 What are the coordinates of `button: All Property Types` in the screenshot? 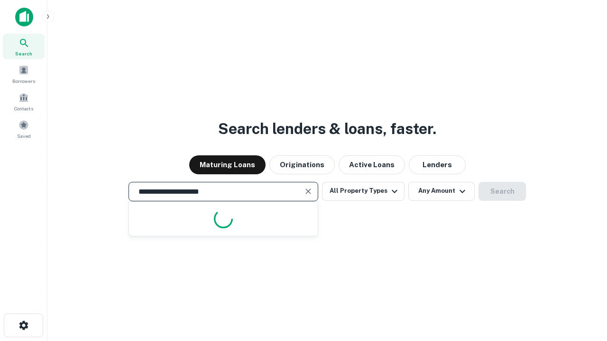 It's located at (363, 192).